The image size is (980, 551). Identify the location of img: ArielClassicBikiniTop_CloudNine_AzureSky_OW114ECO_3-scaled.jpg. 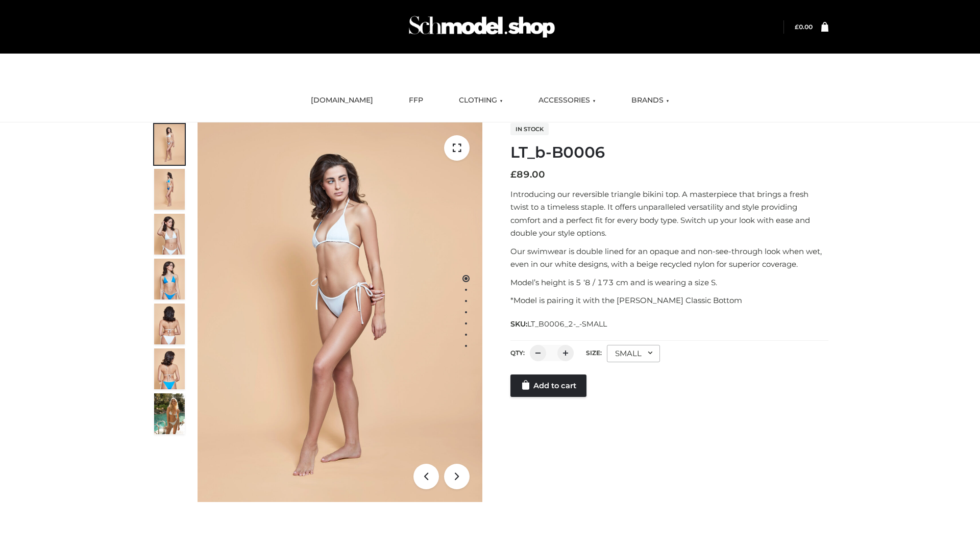
(170, 234).